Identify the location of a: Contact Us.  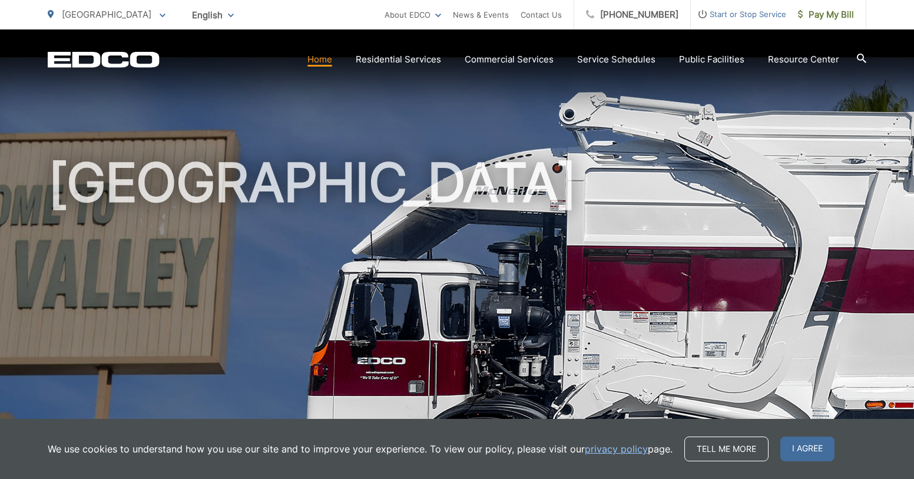
(541, 15).